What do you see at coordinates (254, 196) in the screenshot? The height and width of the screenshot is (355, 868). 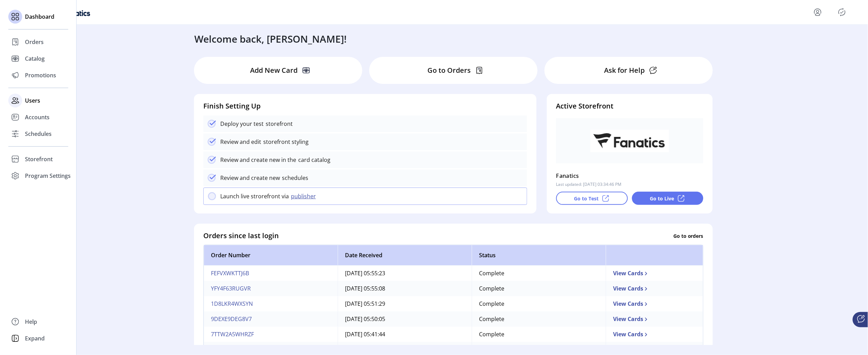 I see `p: Launch live strorefront via` at bounding box center [254, 196].